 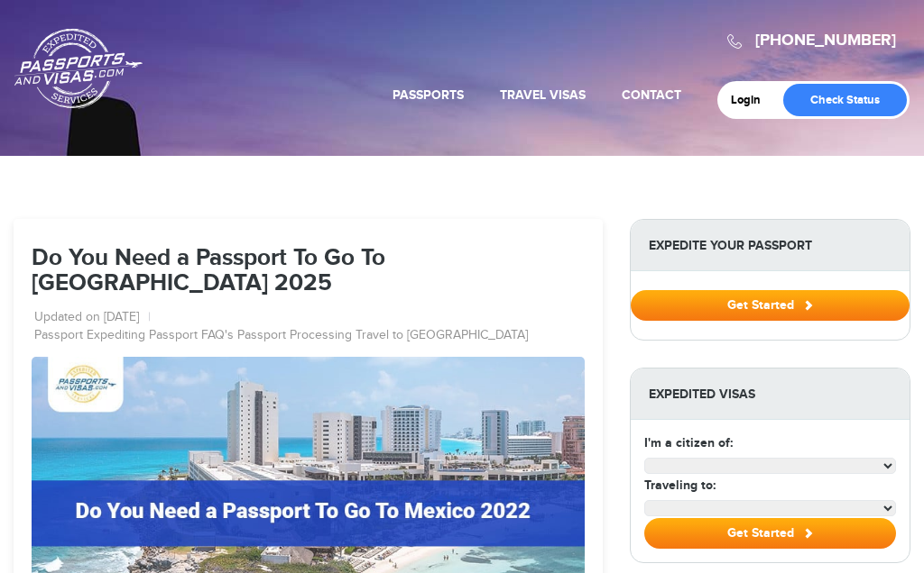 What do you see at coordinates (689, 443) in the screenshot?
I see `label: I'm a citizen of:` at bounding box center [689, 443].